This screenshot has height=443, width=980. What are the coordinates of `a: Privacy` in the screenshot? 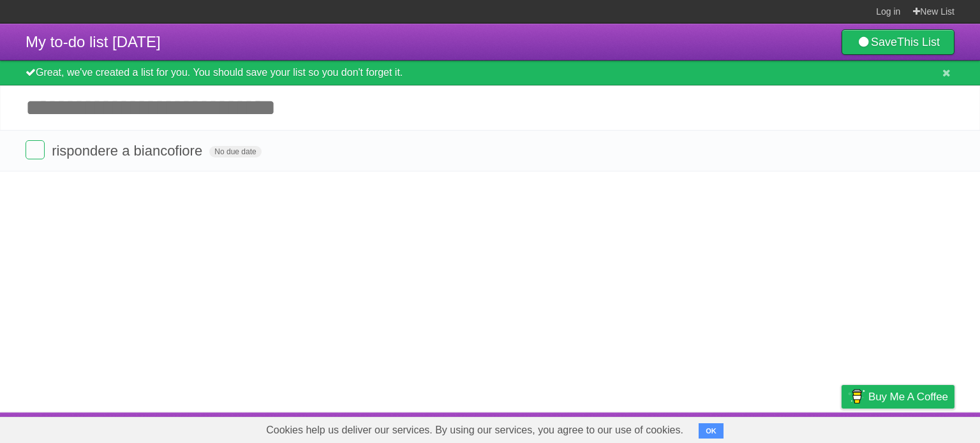 It's located at (841, 428).